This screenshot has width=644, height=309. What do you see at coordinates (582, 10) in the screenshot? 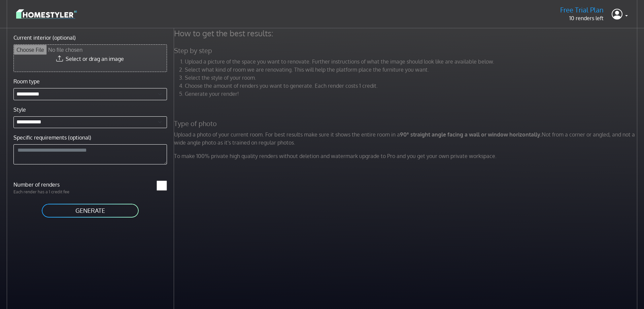
I see `h5: Free Trial Plan` at bounding box center [582, 10].